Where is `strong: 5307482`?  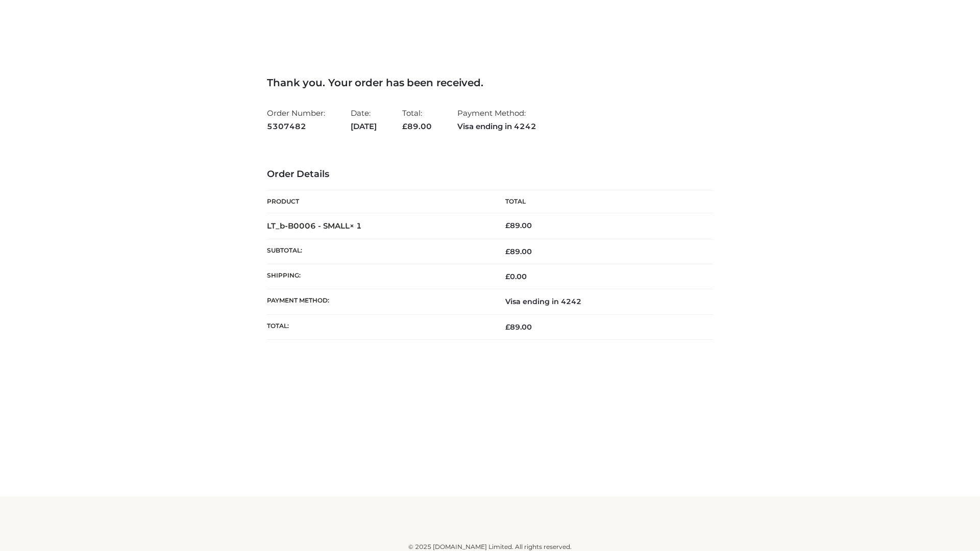
strong: 5307482 is located at coordinates (296, 127).